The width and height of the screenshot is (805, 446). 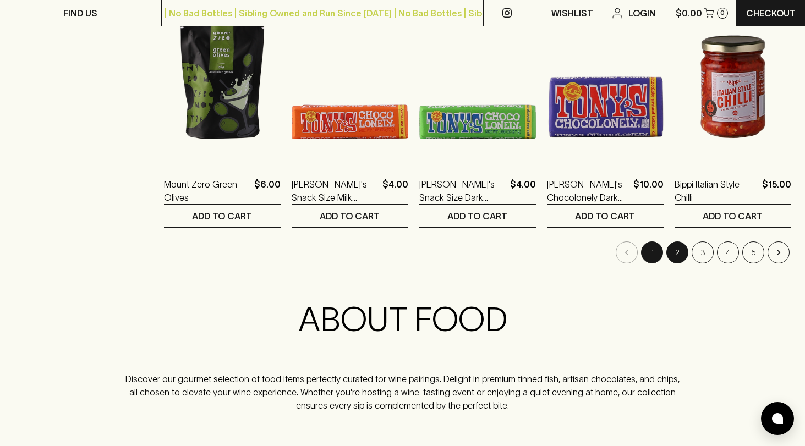 I want to click on button: Go to next page, so click(x=779, y=253).